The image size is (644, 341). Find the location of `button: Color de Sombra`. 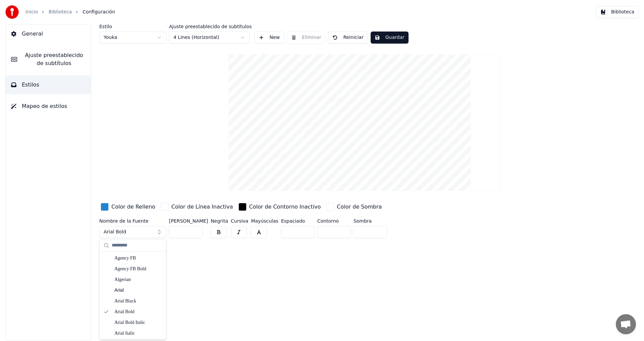

button: Color de Sombra is located at coordinates (354, 207).